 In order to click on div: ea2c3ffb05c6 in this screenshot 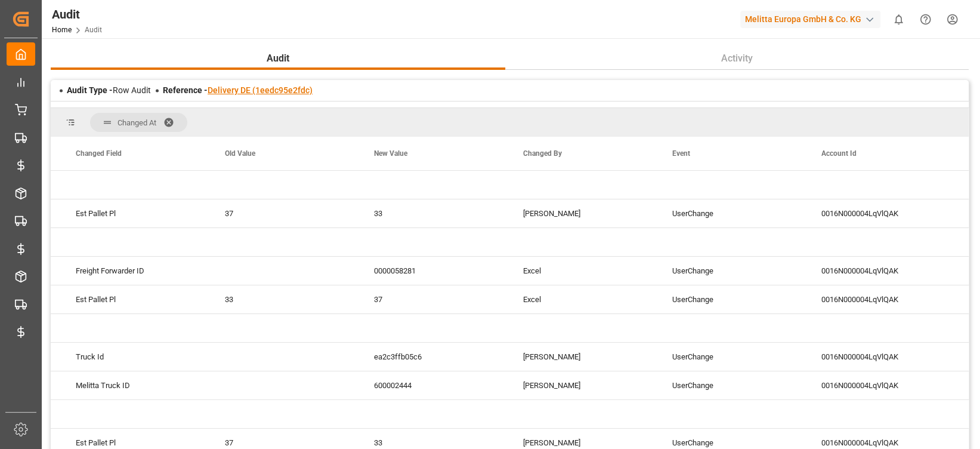, I will do `click(434, 356)`.